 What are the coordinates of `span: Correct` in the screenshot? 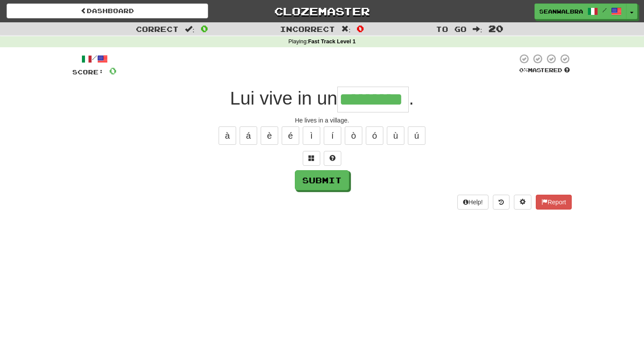 It's located at (157, 29).